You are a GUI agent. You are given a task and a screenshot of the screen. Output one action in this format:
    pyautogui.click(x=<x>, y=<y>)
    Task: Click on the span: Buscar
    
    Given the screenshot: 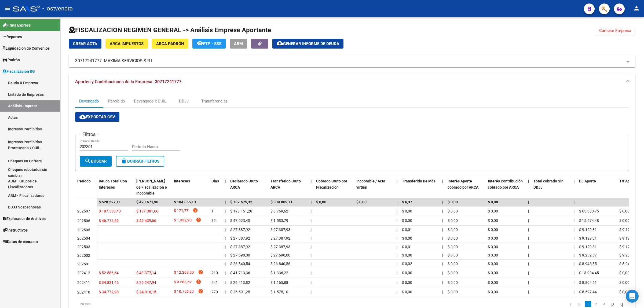 What is the action you would take?
    pyautogui.click(x=95, y=161)
    